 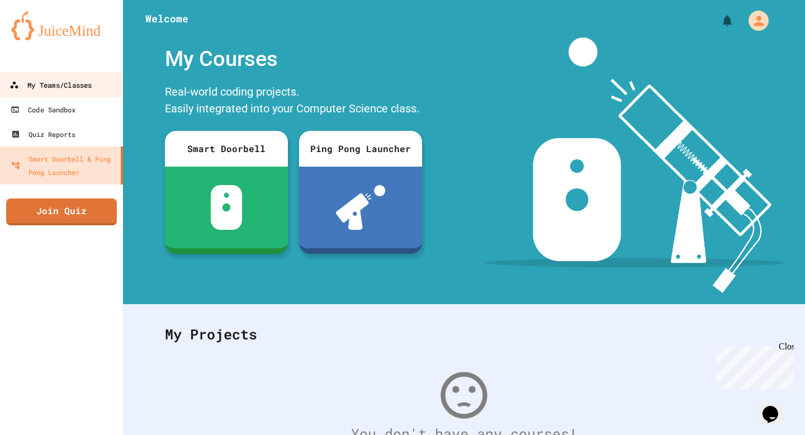 I want to click on div: Chat with us now!Close, so click(x=41, y=37).